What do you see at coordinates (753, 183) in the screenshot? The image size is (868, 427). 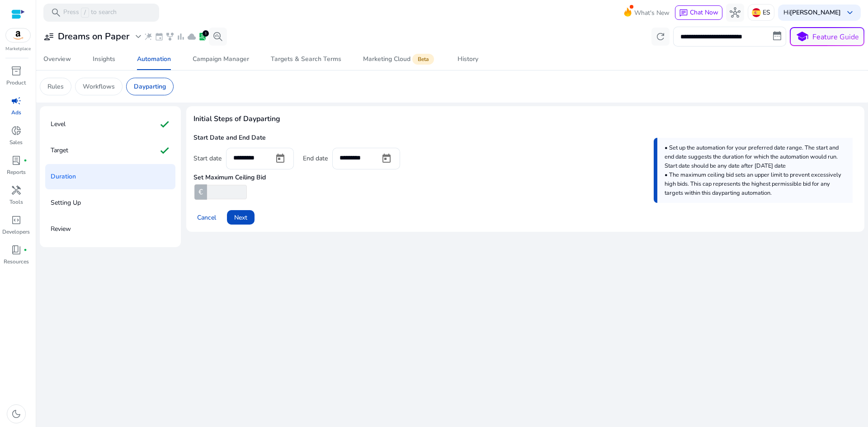 I see `span: • The maximum ceiling bid sets an upper limit to prevent excessively high bids. This cap represen...` at bounding box center [753, 183].